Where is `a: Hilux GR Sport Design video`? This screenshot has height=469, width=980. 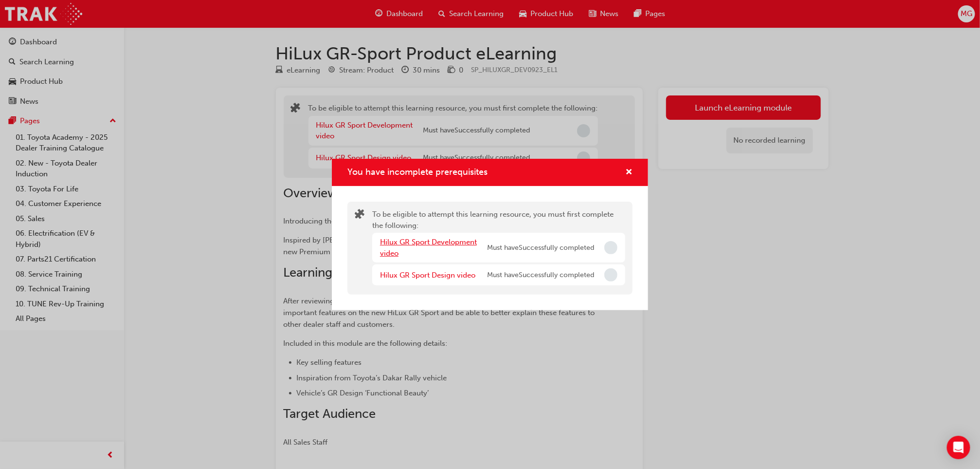 a: Hilux GR Sport Design video is located at coordinates (428, 275).